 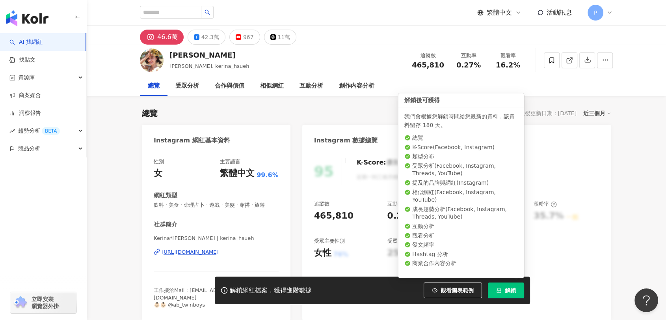 I want to click on div: 繁體中文, so click(x=237, y=173).